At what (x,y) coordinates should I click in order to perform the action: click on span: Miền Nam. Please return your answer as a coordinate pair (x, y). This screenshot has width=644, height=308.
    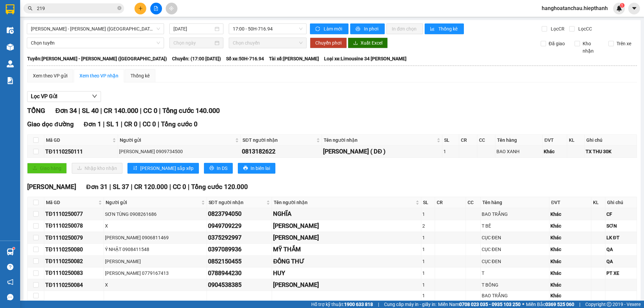
    Looking at the image, I should click on (479, 305).